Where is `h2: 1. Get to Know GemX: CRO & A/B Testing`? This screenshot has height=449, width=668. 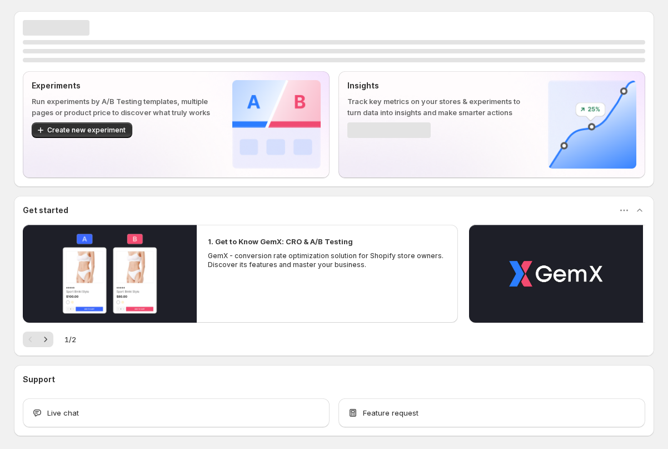
h2: 1. Get to Know GemX: CRO & A/B Testing is located at coordinates (280, 241).